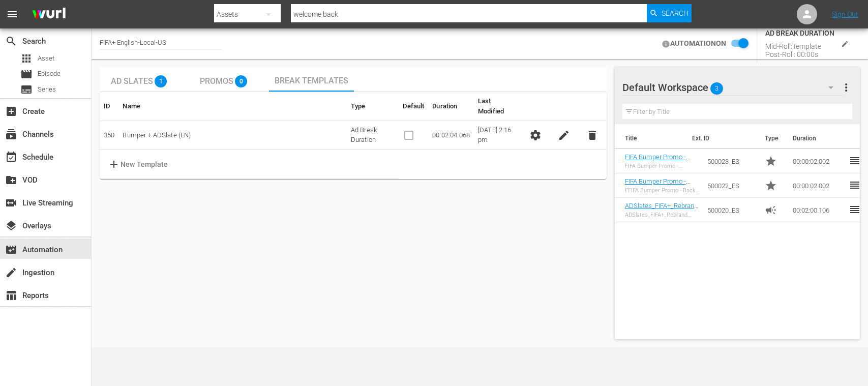 The height and width of the screenshot is (386, 868). What do you see at coordinates (451, 135) in the screenshot?
I see `td: 00:02:04.068` at bounding box center [451, 135].